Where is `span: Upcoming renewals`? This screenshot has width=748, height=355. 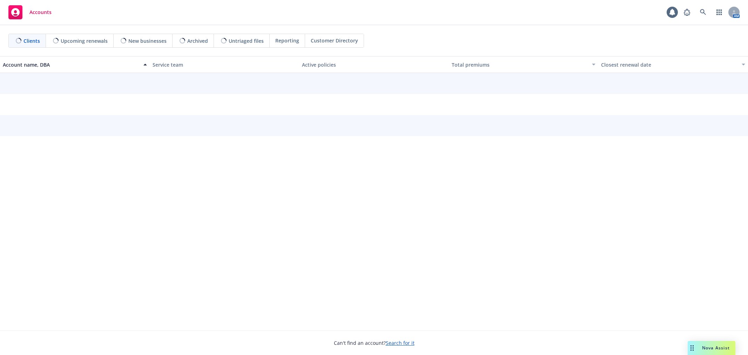
span: Upcoming renewals is located at coordinates (84, 41).